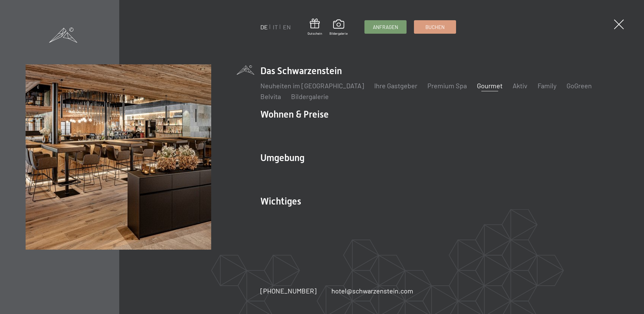 This screenshot has width=644, height=314. Describe the element at coordinates (447, 85) in the screenshot. I see `a: Premium Spa` at that location.